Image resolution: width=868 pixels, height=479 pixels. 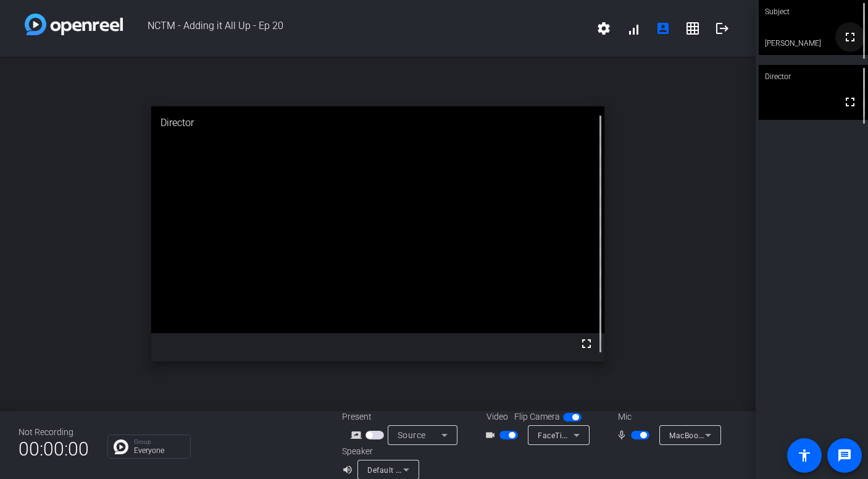 What do you see at coordinates (668, 416) in the screenshot?
I see `div: Mic` at bounding box center [668, 416].